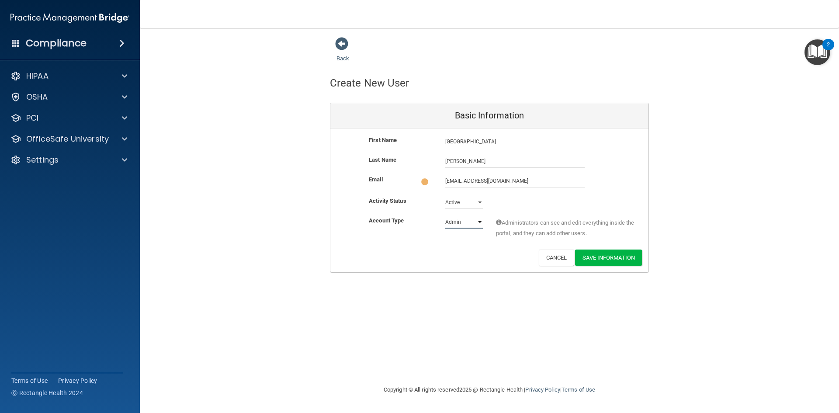 The width and height of the screenshot is (839, 413). What do you see at coordinates (383, 160) in the screenshot?
I see `b: Last Name` at bounding box center [383, 160].